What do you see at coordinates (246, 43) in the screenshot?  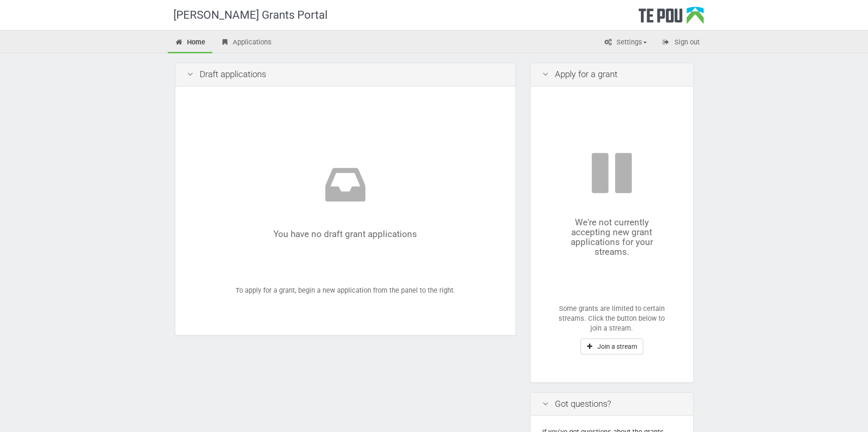 I see `a: Applications` at bounding box center [246, 43].